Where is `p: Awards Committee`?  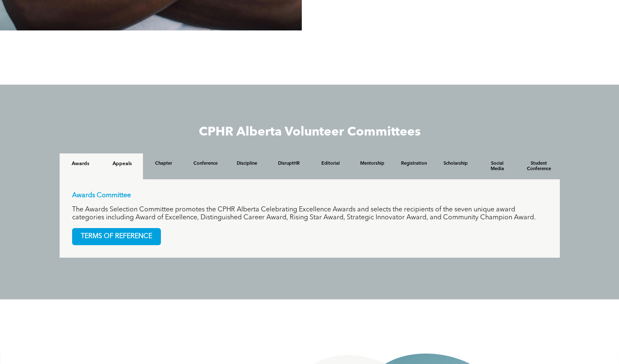
p: Awards Committee is located at coordinates (310, 196).